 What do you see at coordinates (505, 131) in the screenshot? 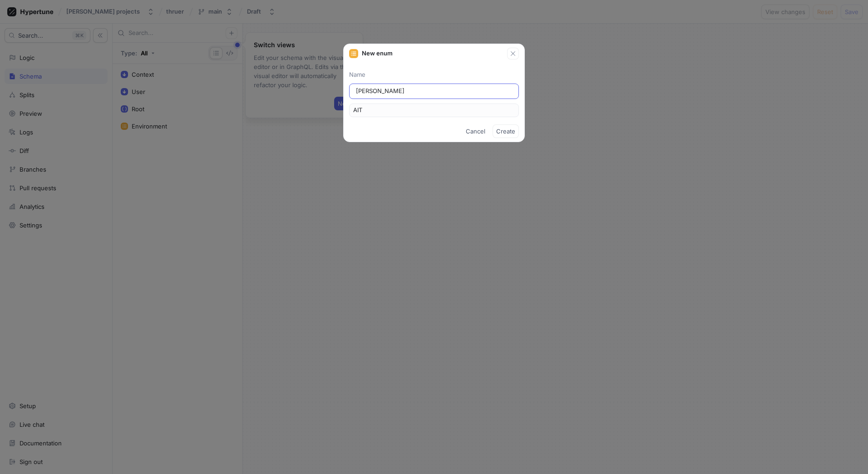
I see `span: Create` at bounding box center [505, 131].